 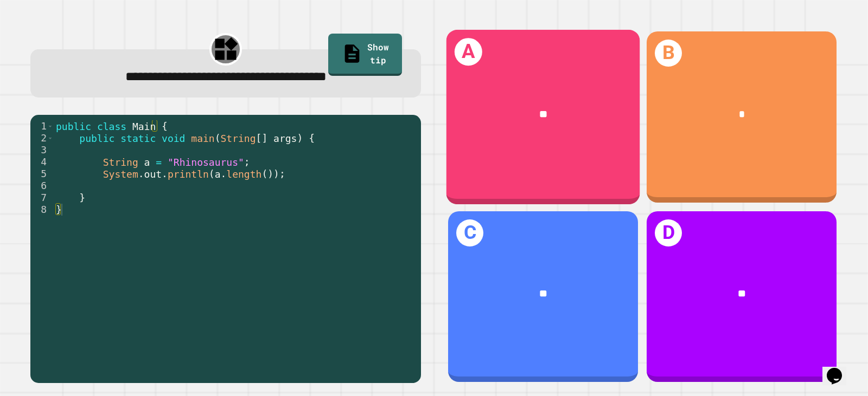 I want to click on span: Toggle code folding, rows 1 through 8, so click(x=50, y=127).